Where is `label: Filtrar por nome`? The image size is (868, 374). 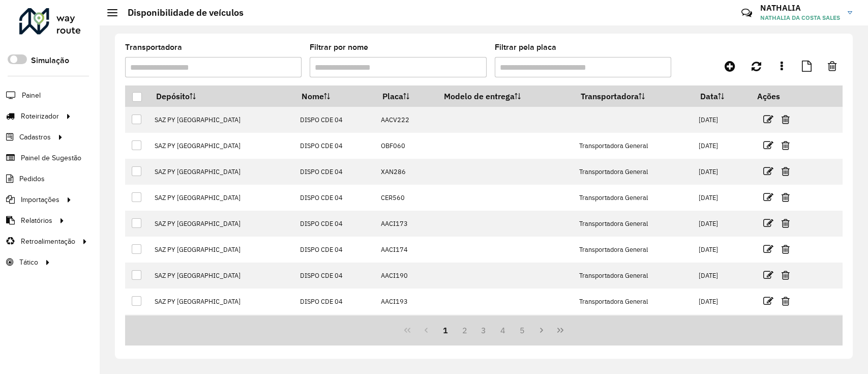 label: Filtrar por nome is located at coordinates (339, 48).